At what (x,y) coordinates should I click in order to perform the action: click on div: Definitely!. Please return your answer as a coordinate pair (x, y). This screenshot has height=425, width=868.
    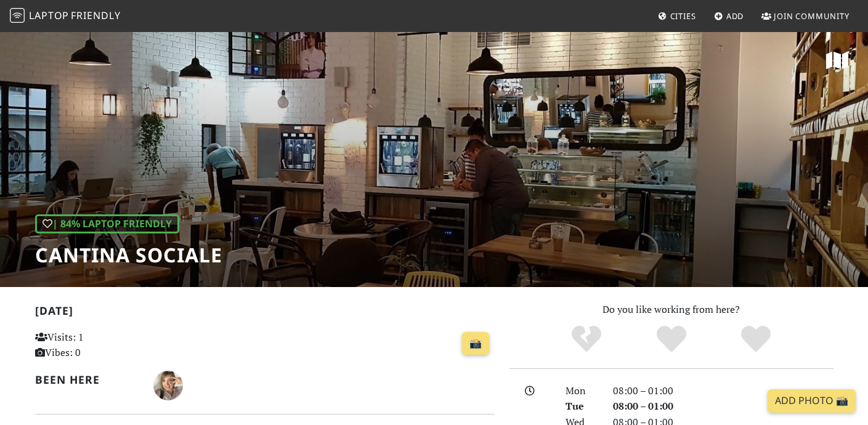
    Looking at the image, I should click on (756, 339).